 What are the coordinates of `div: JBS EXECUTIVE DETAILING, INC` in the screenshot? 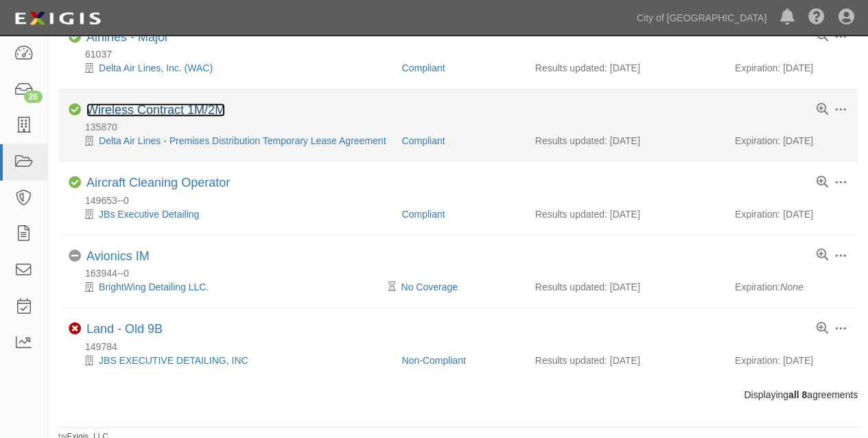 It's located at (230, 361).